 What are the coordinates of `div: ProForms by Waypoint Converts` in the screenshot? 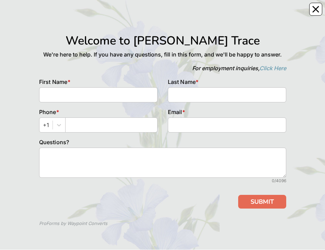 It's located at (73, 224).